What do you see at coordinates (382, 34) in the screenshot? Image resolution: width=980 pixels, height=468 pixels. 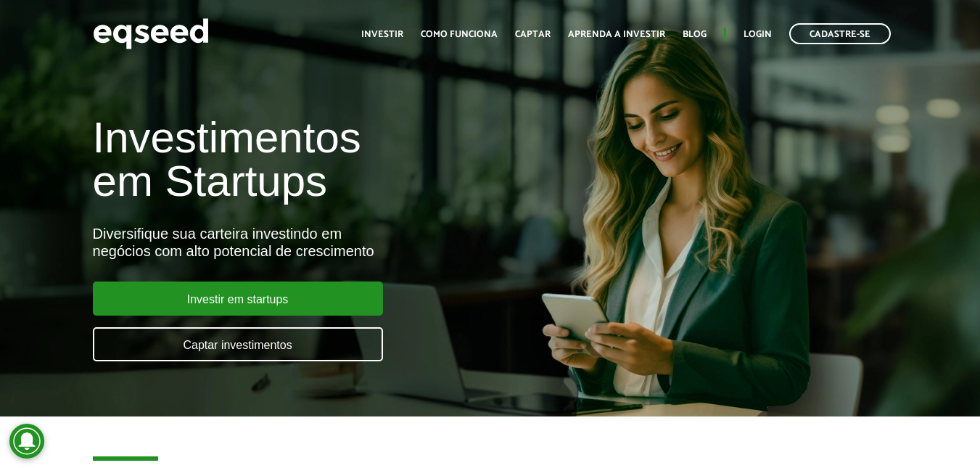 I see `a: Investir` at bounding box center [382, 34].